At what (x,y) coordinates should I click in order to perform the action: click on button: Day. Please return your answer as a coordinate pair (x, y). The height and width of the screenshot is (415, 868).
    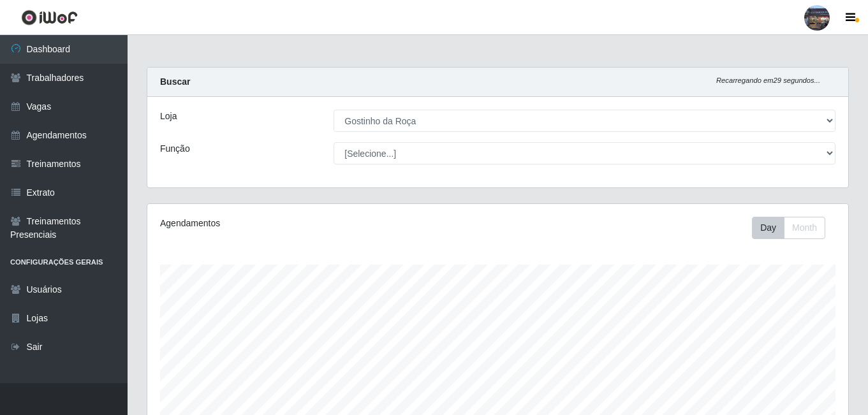
    Looking at the image, I should click on (768, 228).